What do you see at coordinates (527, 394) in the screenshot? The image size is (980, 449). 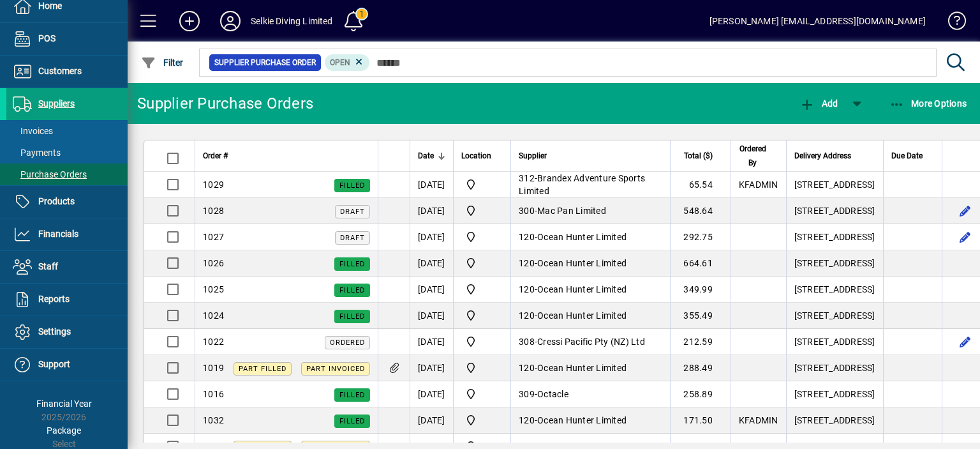 I see `span: 309` at bounding box center [527, 394].